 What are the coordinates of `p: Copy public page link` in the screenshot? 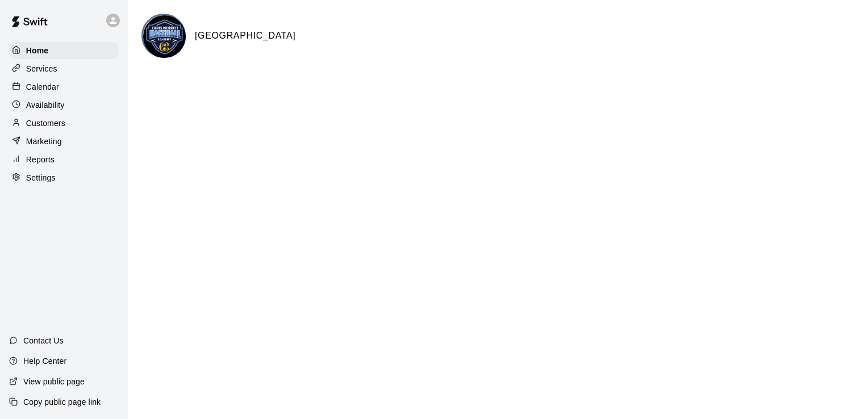 It's located at (62, 402).